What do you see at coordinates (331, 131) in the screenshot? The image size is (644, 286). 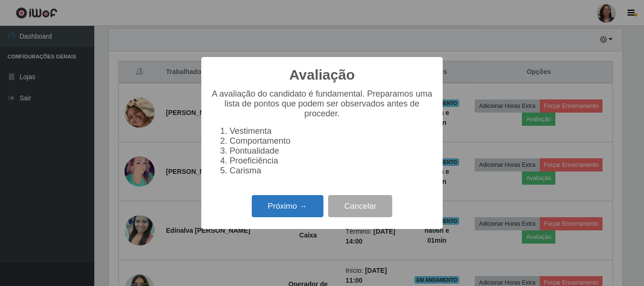 I see `li: Vestimenta` at bounding box center [331, 131].